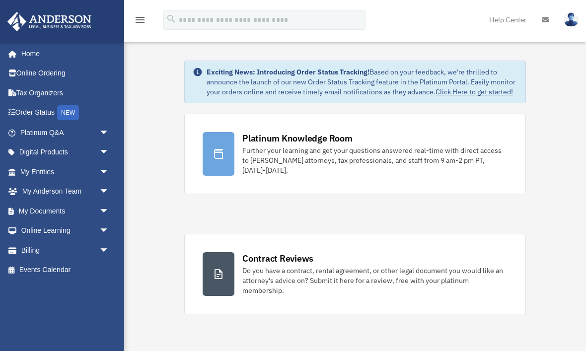 The image size is (586, 351). What do you see at coordinates (63, 54) in the screenshot?
I see `a: Home` at bounding box center [63, 54].